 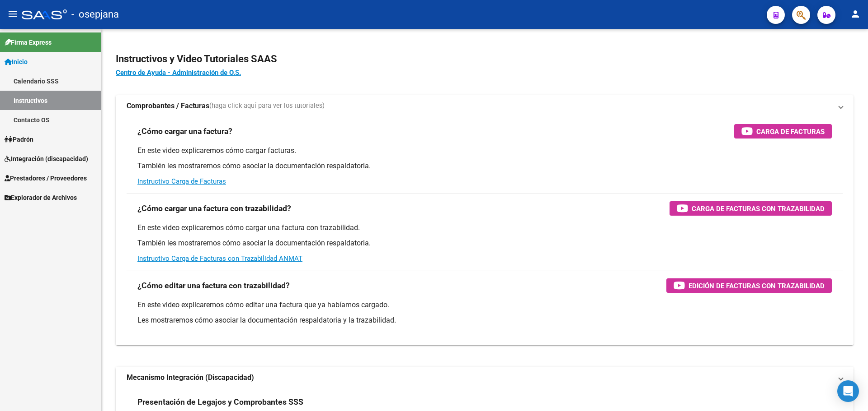 I want to click on span: Carga de Facturas, so click(x=790, y=131).